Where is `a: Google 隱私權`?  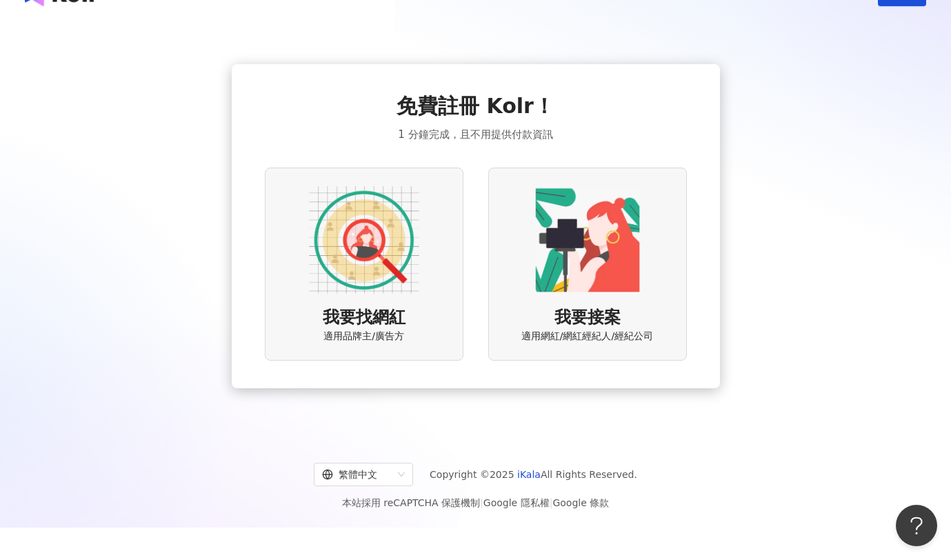
a: Google 隱私權 is located at coordinates (517, 503).